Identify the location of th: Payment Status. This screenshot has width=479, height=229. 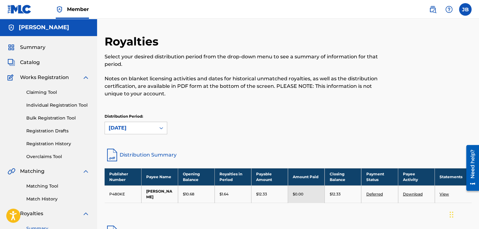
(380, 176).